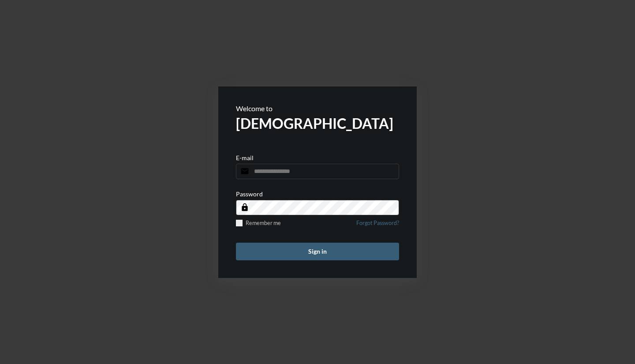 The image size is (635, 364). I want to click on a: Forgot Password?, so click(377, 225).